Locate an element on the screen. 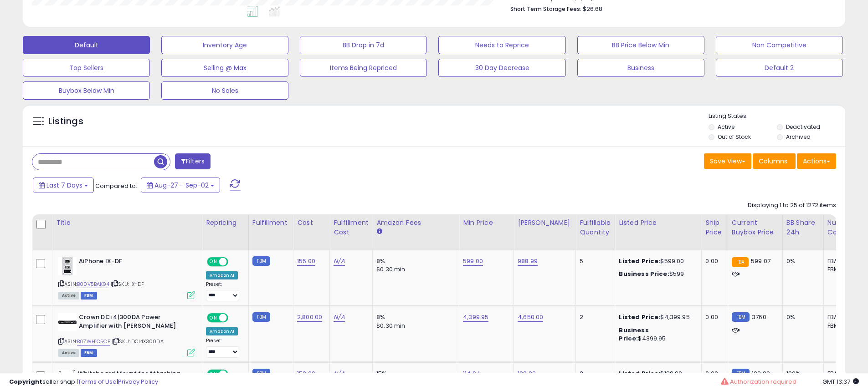  span: $26.68 is located at coordinates (592, 8).